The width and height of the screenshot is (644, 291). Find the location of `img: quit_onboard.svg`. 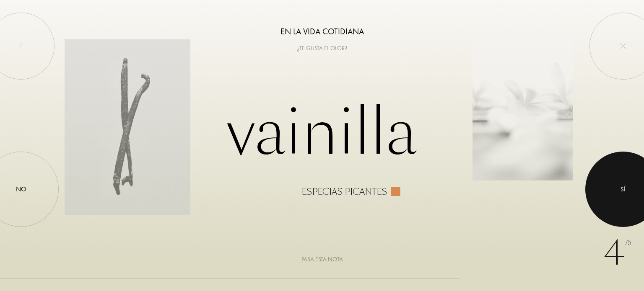

img: quit_onboard.svg is located at coordinates (623, 46).